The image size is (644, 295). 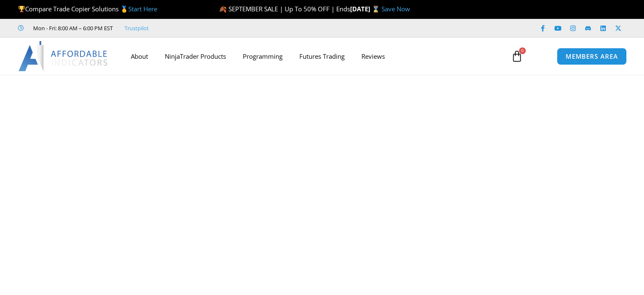 I want to click on span: 🍂 SEPTEMBER SALE | Up To 50% OFF | Ends, so click(x=284, y=9).